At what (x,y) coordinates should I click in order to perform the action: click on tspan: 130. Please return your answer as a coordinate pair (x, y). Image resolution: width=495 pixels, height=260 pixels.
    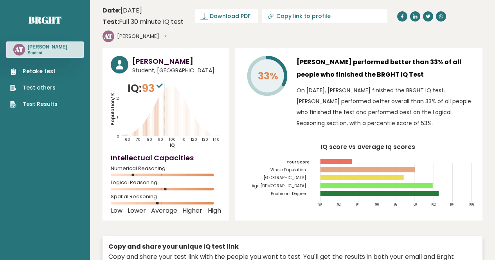
    Looking at the image, I should click on (205, 139).